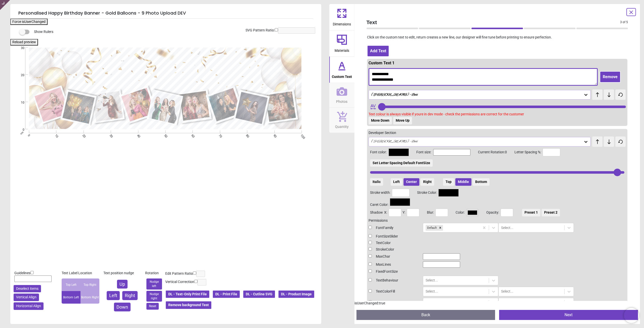 Image resolution: width=644 pixels, height=328 pixels. Describe the element at coordinates (497, 133) in the screenshot. I see `div: Developer Section` at that location.